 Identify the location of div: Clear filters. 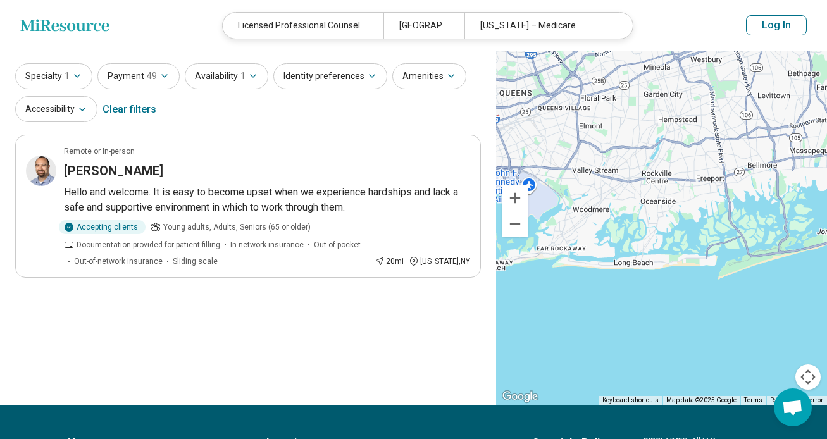
(129, 110).